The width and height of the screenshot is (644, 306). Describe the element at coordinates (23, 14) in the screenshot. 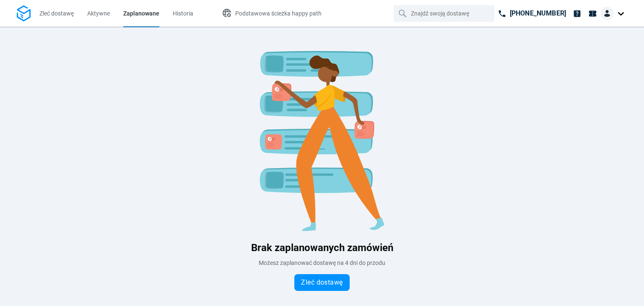

I see `img: Logo` at that location.